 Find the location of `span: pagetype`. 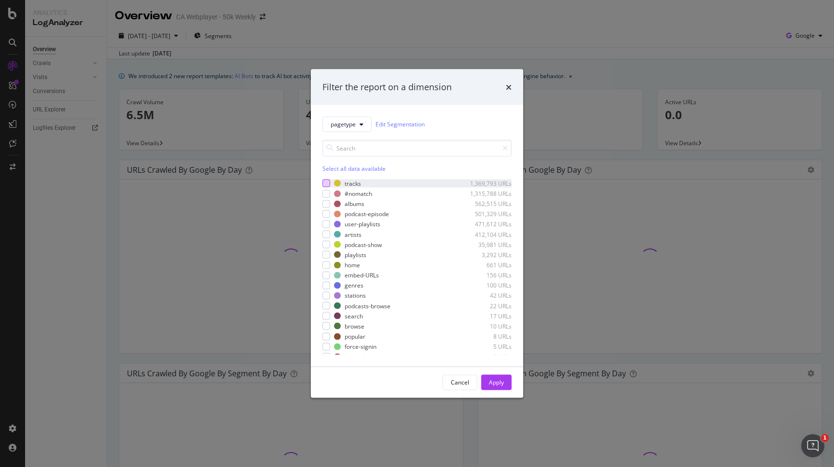

span: pagetype is located at coordinates (343, 124).